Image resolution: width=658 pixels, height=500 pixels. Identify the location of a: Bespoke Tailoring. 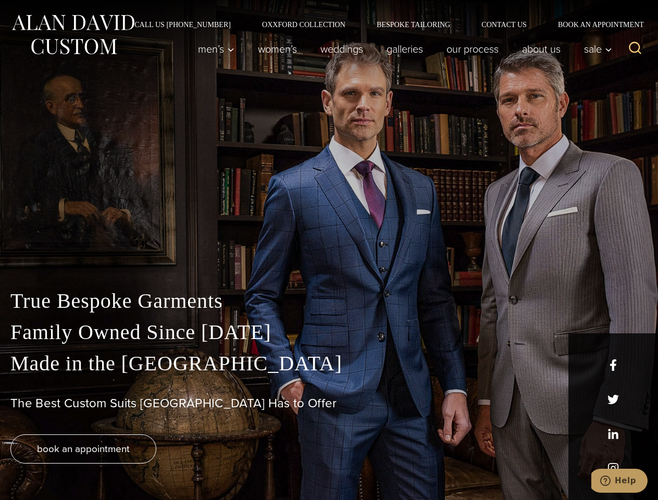
(413, 24).